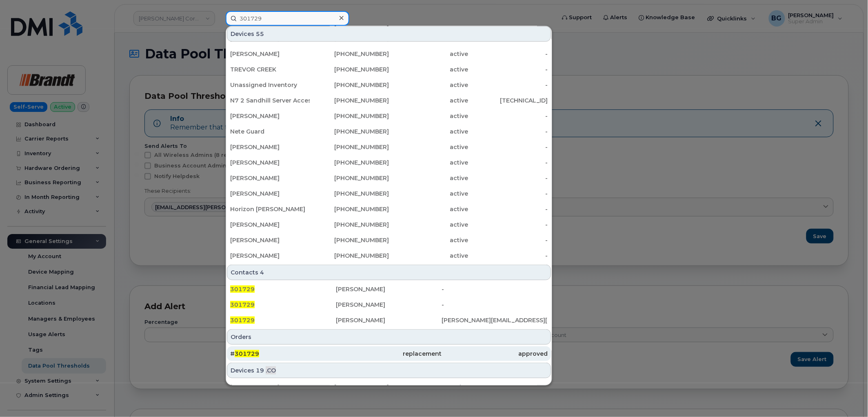 The width and height of the screenshot is (868, 417). Describe the element at coordinates (389, 354) in the screenshot. I see `a: #301729replacementapproved` at that location.